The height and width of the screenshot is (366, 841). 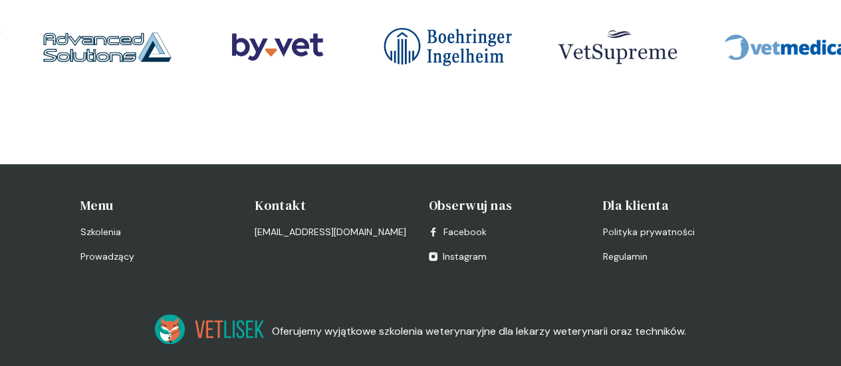 What do you see at coordinates (682, 232) in the screenshot?
I see `a: Polityka prywatności` at bounding box center [682, 232].